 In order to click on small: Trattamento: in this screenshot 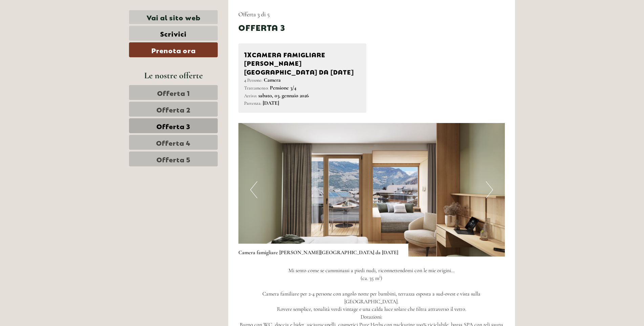, I will do `click(256, 88)`.